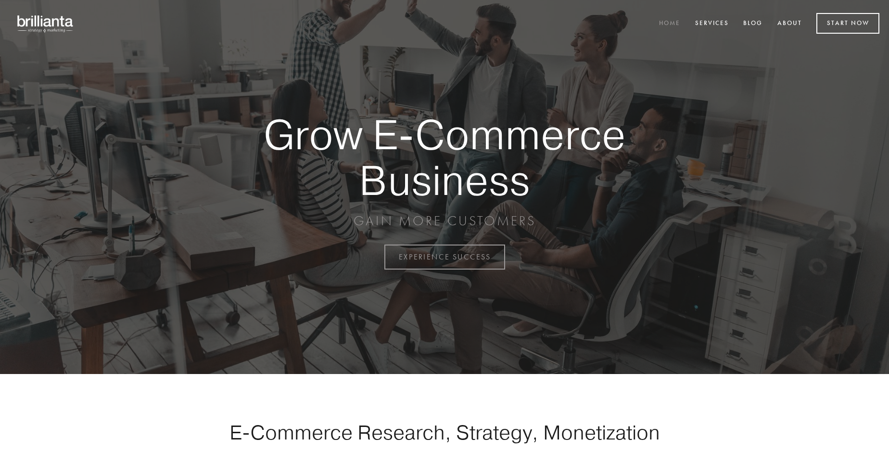 The width and height of the screenshot is (889, 452). I want to click on p: GAIN MORE CUSTOMERS, so click(444, 221).